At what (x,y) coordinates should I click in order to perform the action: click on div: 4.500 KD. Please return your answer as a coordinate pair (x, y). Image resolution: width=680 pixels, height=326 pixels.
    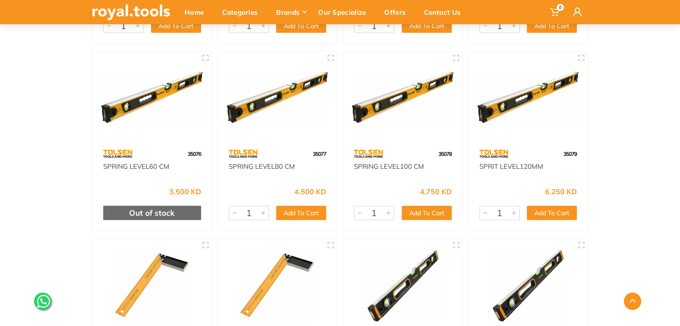
    Looking at the image, I should click on (310, 192).